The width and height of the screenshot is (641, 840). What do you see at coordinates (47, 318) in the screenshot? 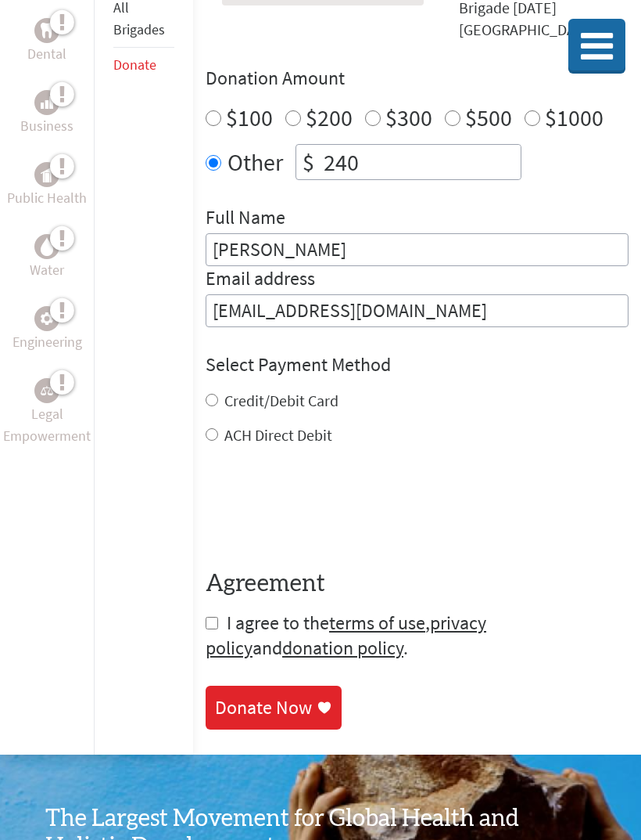
I see `img: Engineering` at bounding box center [47, 318].